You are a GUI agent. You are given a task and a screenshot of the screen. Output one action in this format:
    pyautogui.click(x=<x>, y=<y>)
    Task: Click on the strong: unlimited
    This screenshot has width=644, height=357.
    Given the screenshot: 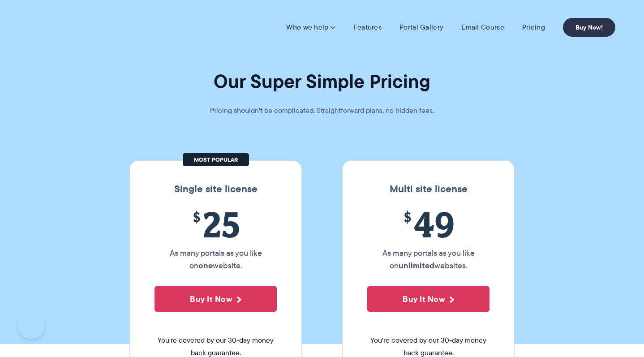 What is the action you would take?
    pyautogui.click(x=416, y=265)
    